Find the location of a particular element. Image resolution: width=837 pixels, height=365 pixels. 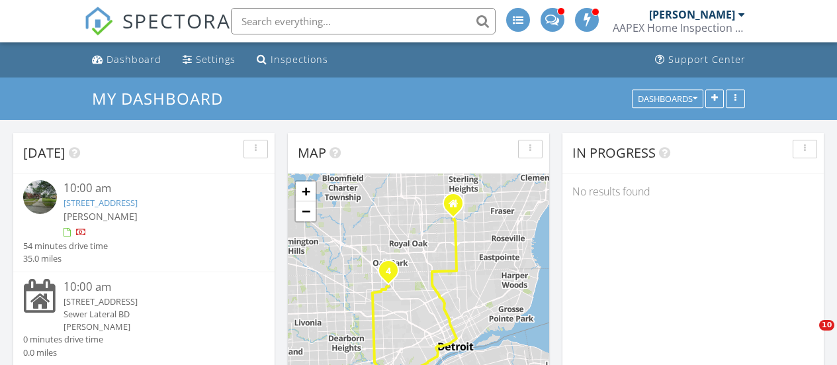

a: SPECTORA is located at coordinates (157, 32).